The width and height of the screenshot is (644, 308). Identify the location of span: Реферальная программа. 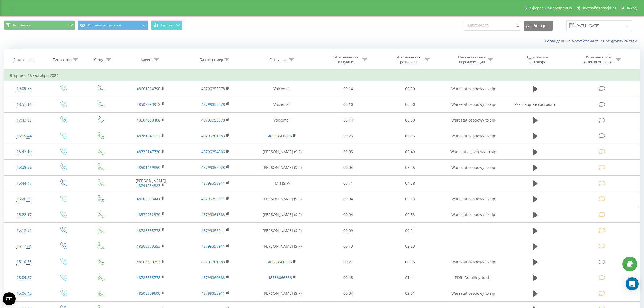
(550, 8).